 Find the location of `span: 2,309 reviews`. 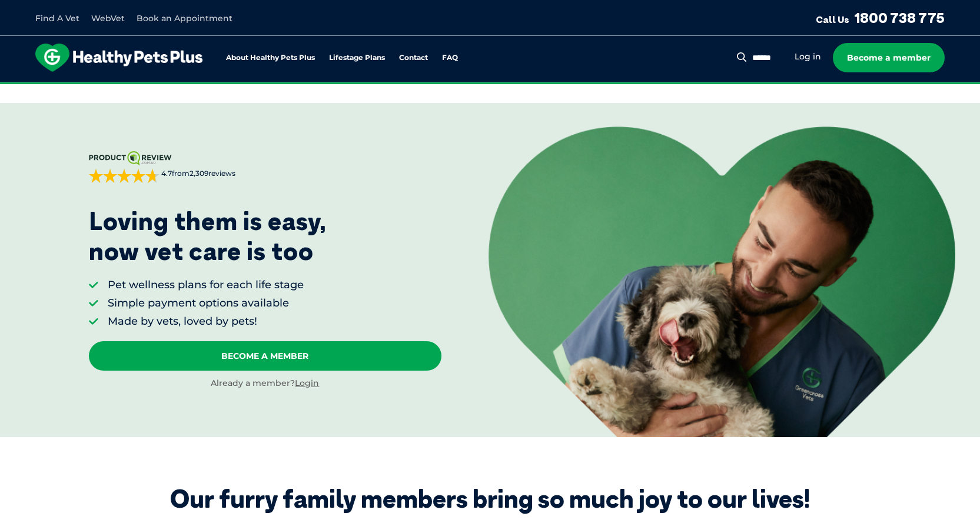

span: 2,309 reviews is located at coordinates (213, 173).